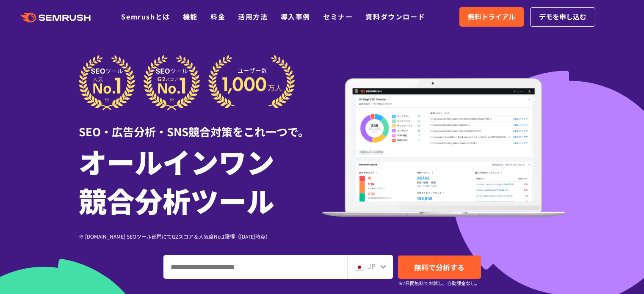 The image size is (644, 294). I want to click on a: セミナー, so click(338, 17).